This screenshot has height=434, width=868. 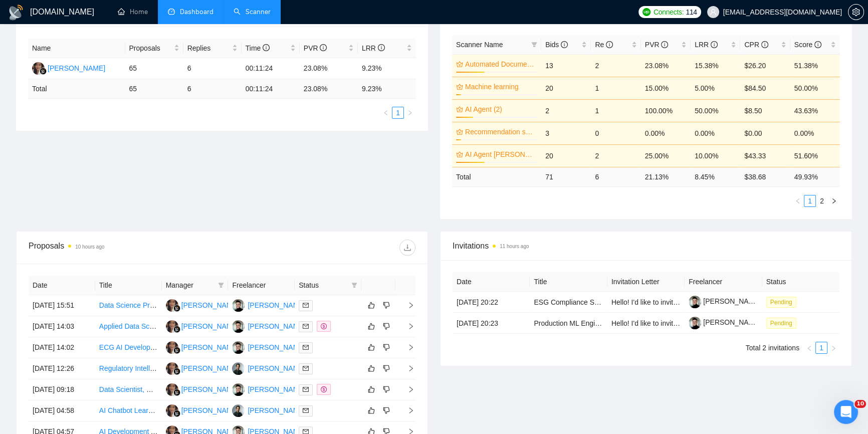 I want to click on a: Regulatory Intelligence Project, so click(x=147, y=368).